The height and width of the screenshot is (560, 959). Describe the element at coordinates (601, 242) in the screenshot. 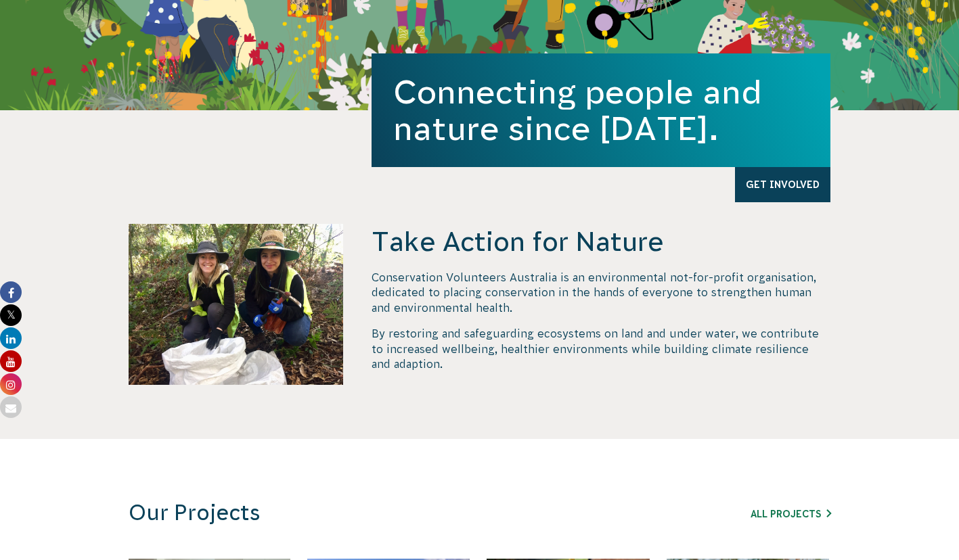

I see `h4: Take Action for Nature` at that location.